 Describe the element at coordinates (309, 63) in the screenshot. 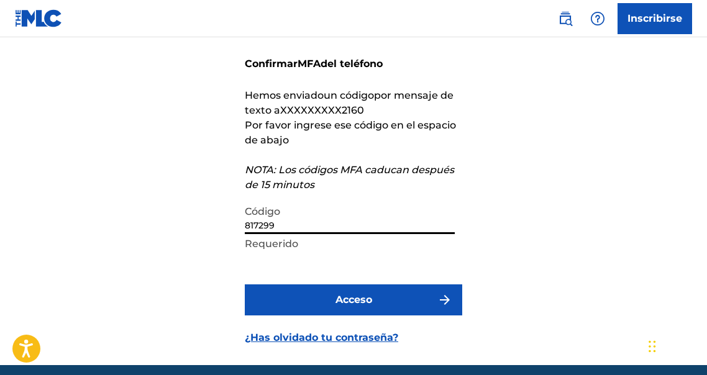

I see `font: MFA` at that location.